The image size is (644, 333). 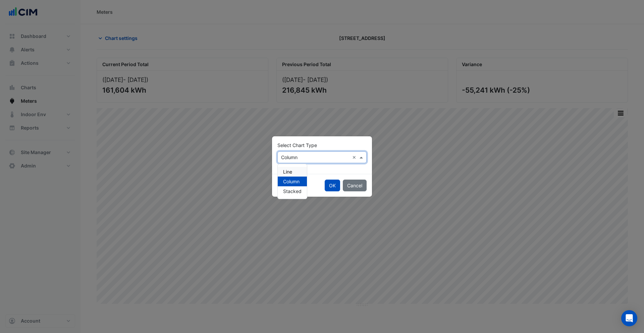 What do you see at coordinates (355, 185) in the screenshot?
I see `button: Cancel` at bounding box center [355, 185].